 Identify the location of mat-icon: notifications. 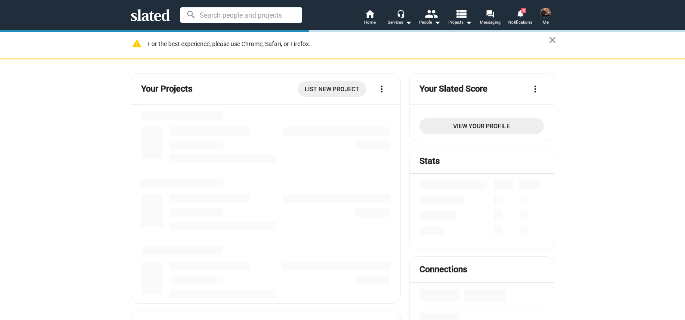
(519, 13).